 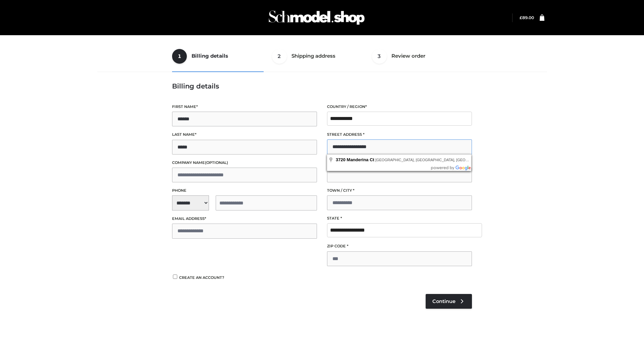 What do you see at coordinates (245, 218) in the screenshot?
I see `label: Email address` at bounding box center [245, 218].